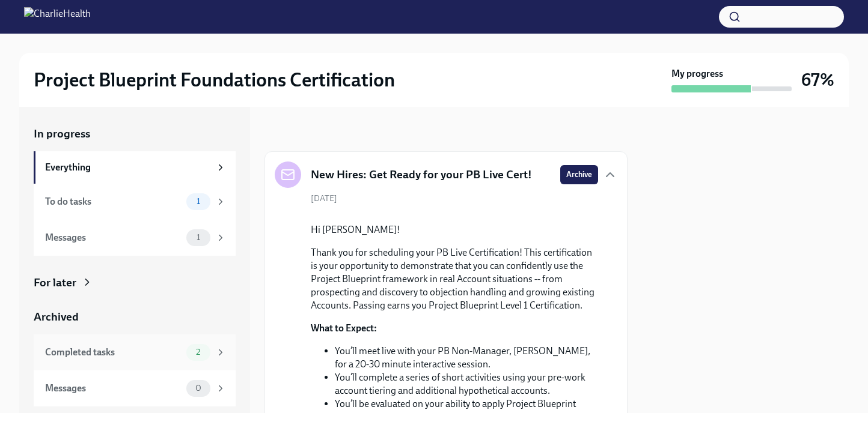  I want to click on a: Messages0, so click(135, 389).